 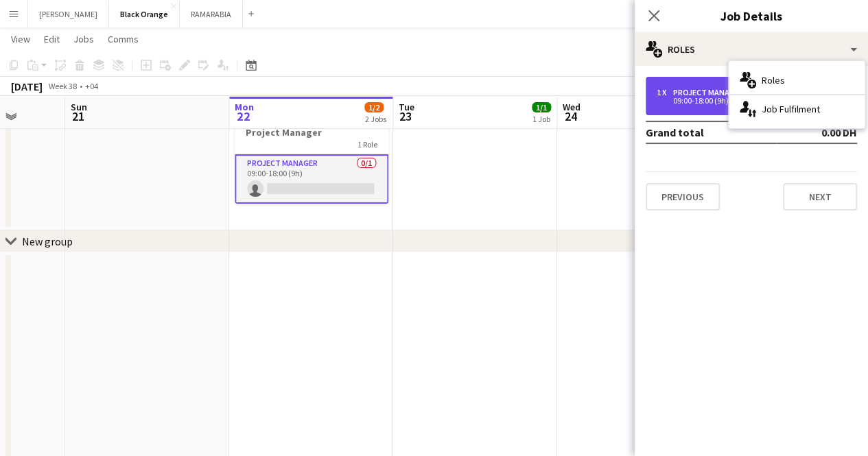 I want to click on div: 1 x, so click(x=665, y=93).